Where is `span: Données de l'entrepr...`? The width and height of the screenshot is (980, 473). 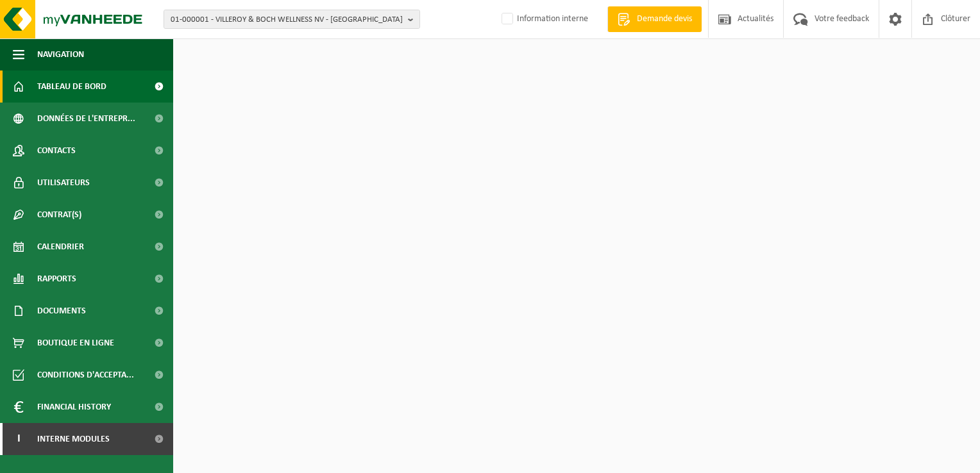
span: Données de l'entrepr... is located at coordinates (86, 118).